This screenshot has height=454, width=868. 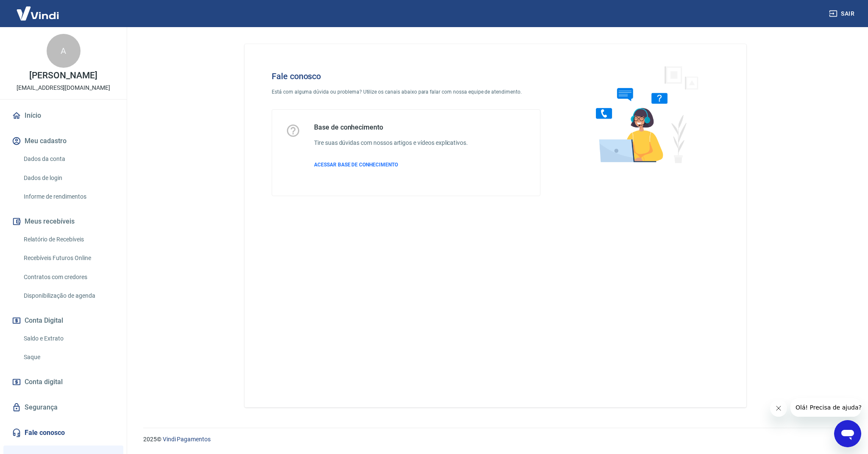 What do you see at coordinates (63, 382) in the screenshot?
I see `a: Conta digital` at bounding box center [63, 382].